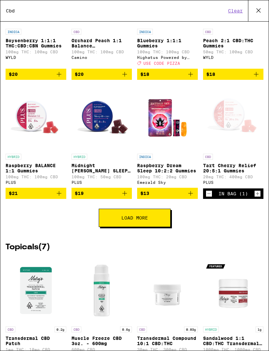 This screenshot has width=269, height=351. Describe the element at coordinates (233, 43) in the screenshot. I see `p: Peach 2:1 CBD:THC Gummies` at that location.